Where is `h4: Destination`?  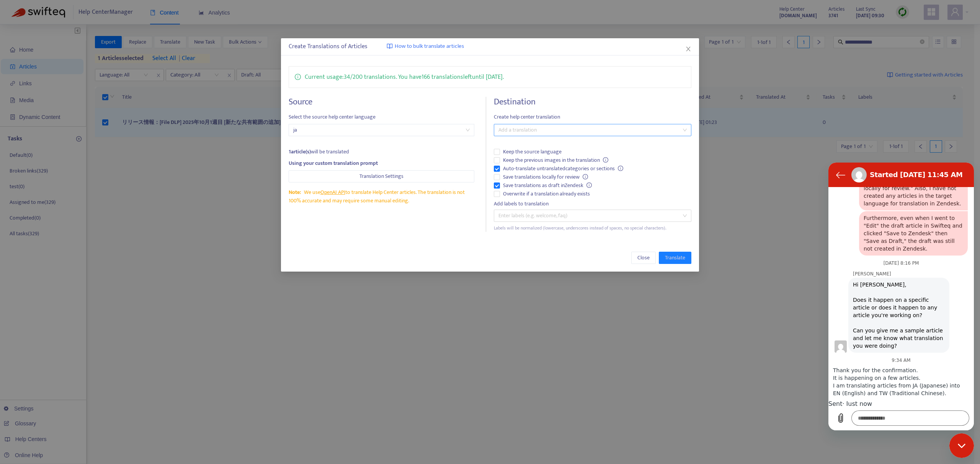
h4: Destination is located at coordinates (593, 102).